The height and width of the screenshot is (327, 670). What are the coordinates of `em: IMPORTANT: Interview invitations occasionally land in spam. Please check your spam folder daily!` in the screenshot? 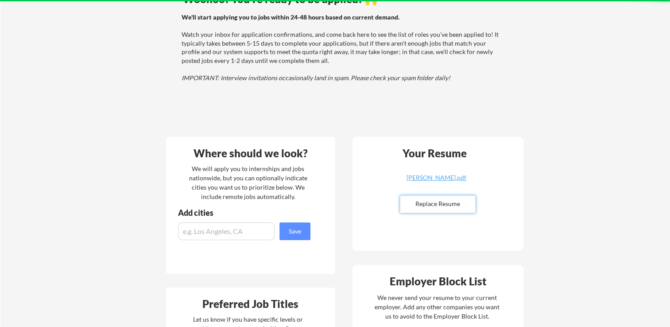 It's located at (316, 77).